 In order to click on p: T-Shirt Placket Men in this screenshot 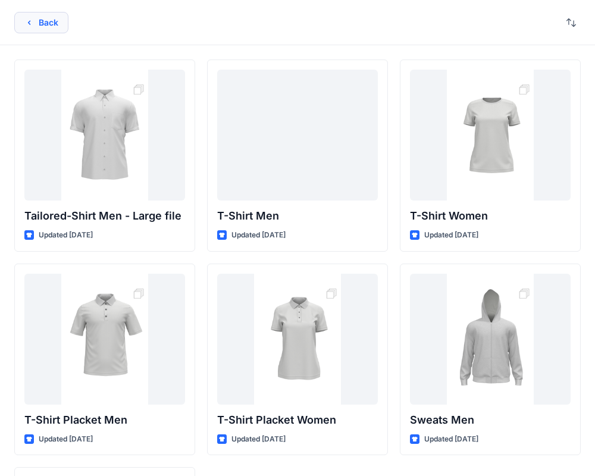, I will do `click(105, 420)`.